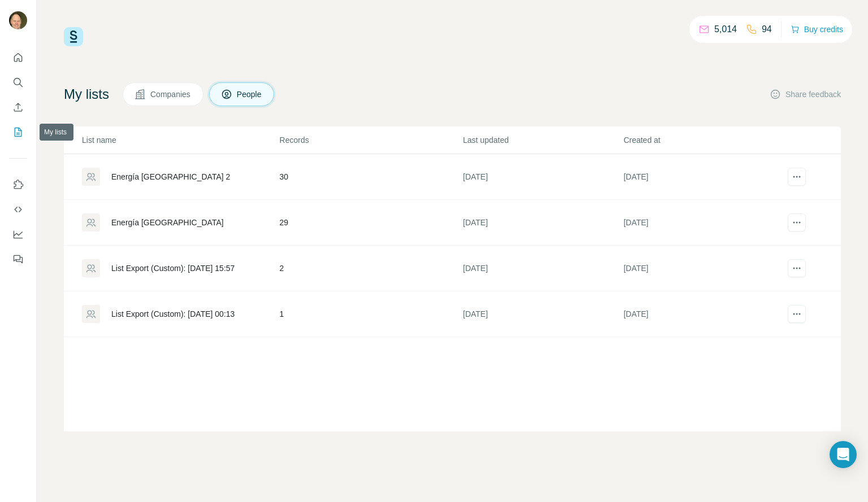 The width and height of the screenshot is (868, 502). I want to click on p: List name, so click(180, 140).